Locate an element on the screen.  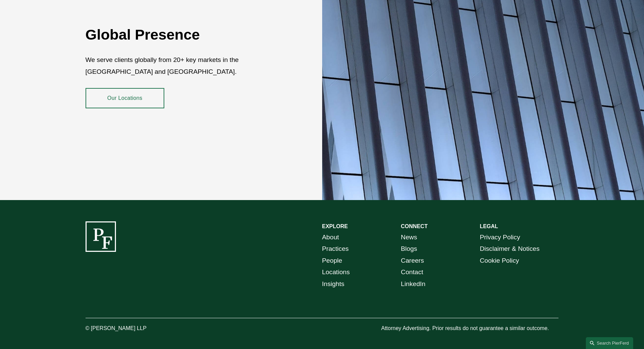
a: Careers is located at coordinates (413, 260).